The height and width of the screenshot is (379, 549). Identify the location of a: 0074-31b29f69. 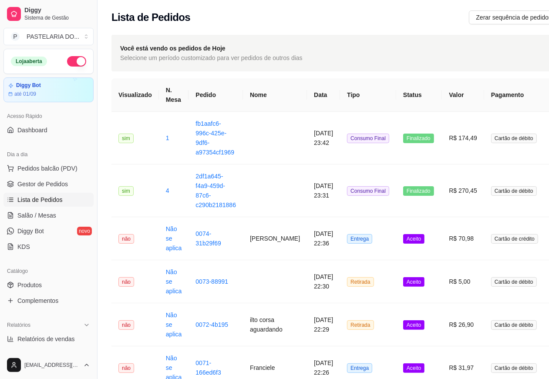
(208, 239).